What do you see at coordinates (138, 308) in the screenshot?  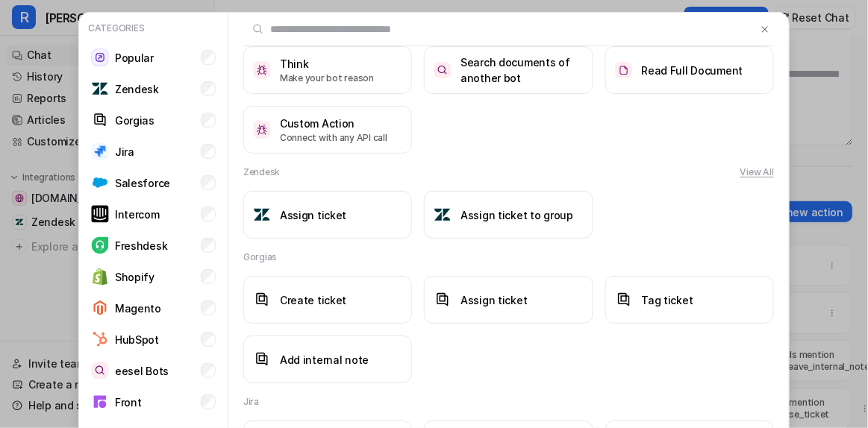 I see `p: Magento` at bounding box center [138, 308].